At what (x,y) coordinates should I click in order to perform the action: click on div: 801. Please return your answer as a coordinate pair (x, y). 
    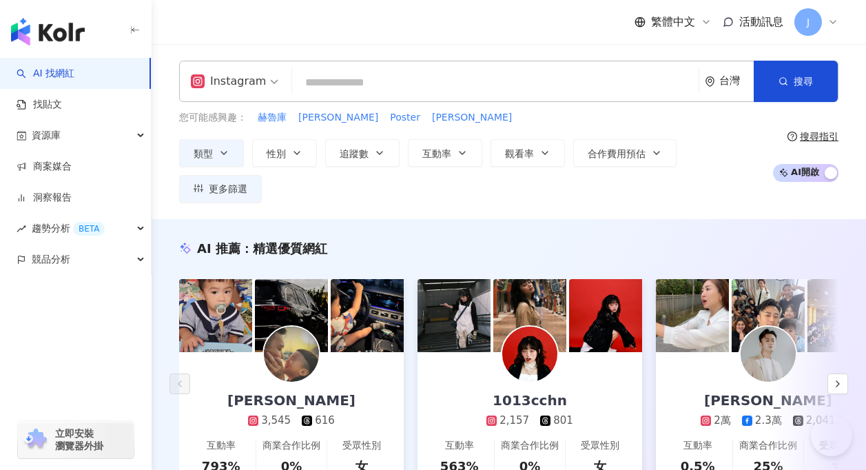
    Looking at the image, I should click on (563, 420).